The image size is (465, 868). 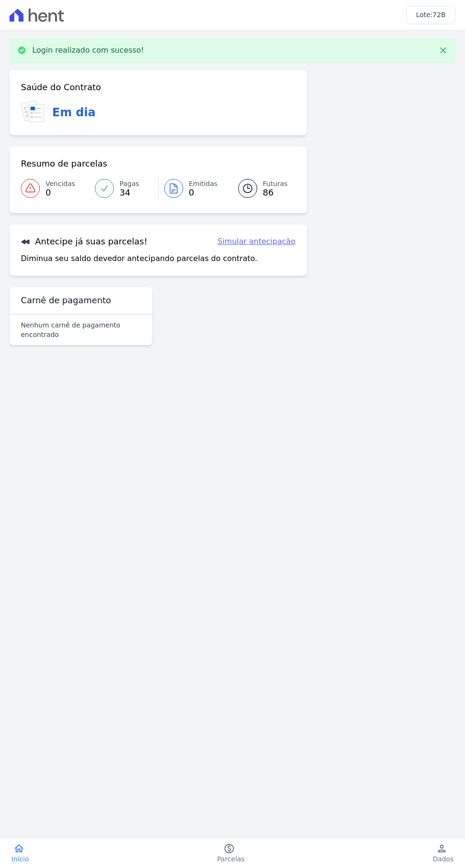 What do you see at coordinates (443, 859) in the screenshot?
I see `span: Dados` at bounding box center [443, 859].